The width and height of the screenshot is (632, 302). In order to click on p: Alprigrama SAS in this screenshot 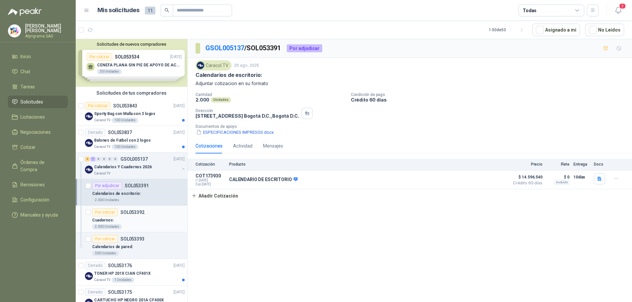, I will do `click(46, 36)`.